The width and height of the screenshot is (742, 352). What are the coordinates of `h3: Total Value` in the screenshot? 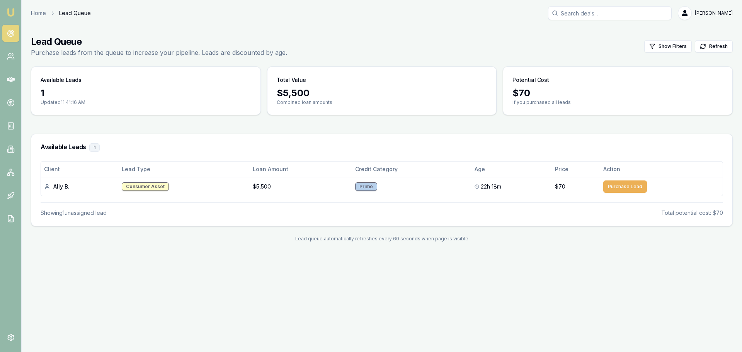 It's located at (292, 80).